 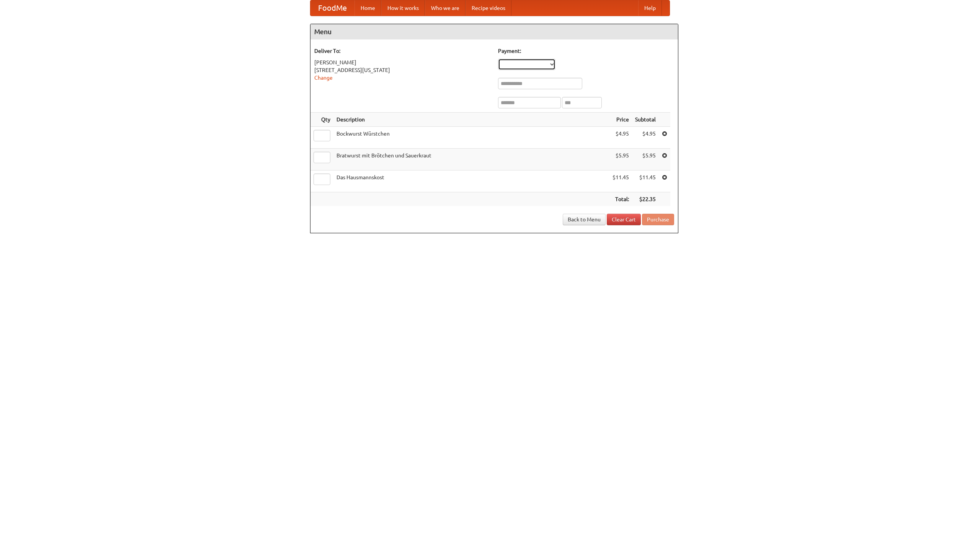 What do you see at coordinates (585, 220) in the screenshot?
I see `a: Back to Menu` at bounding box center [585, 220].